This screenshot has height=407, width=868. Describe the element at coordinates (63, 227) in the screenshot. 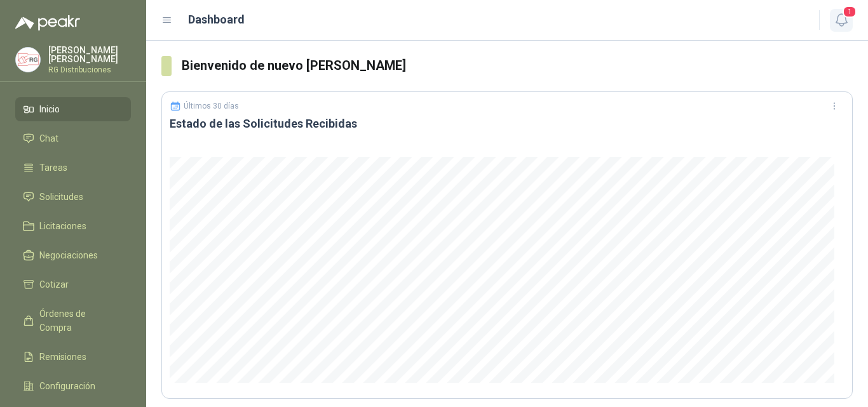

I see `span: Licitaciones` at that location.